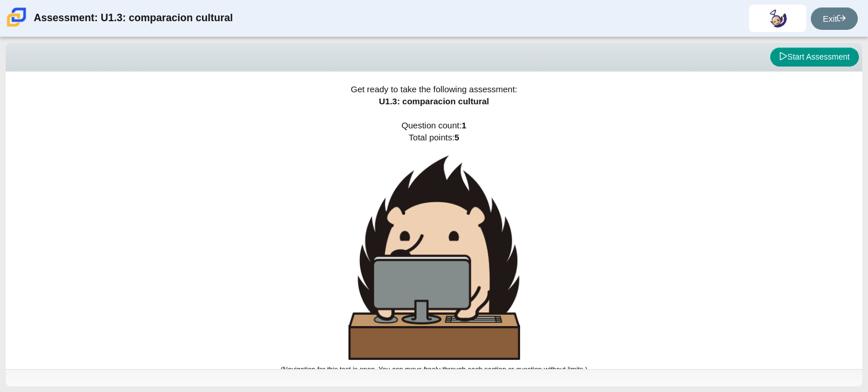  I want to click on img: Carmen School of Science & Technology, so click(17, 17).